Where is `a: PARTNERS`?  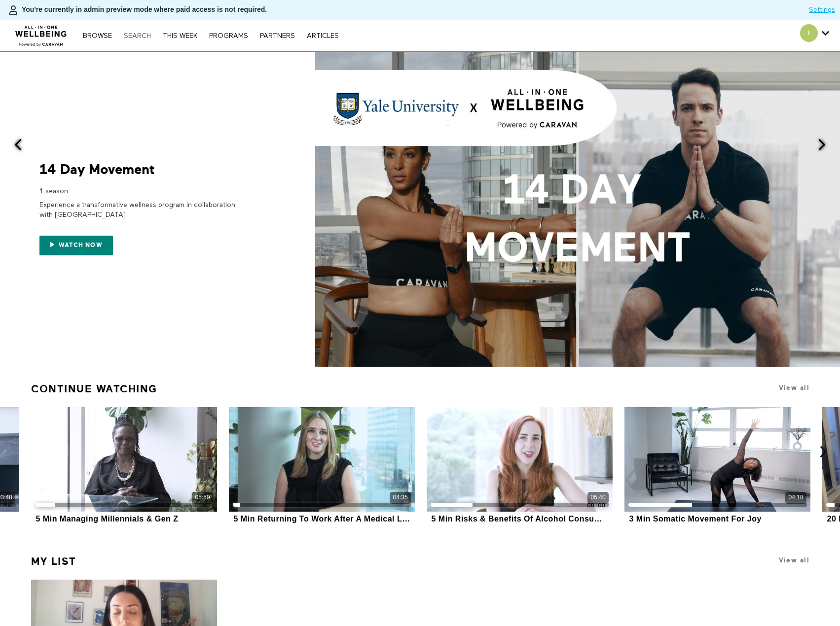
a: PARTNERS is located at coordinates (277, 36).